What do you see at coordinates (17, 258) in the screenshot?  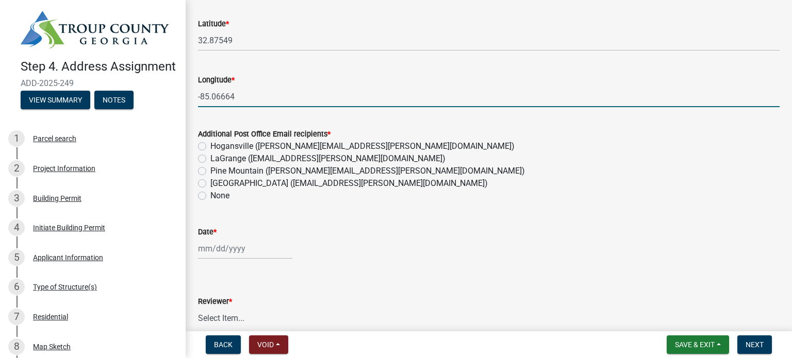 I see `div: 5` at bounding box center [17, 258].